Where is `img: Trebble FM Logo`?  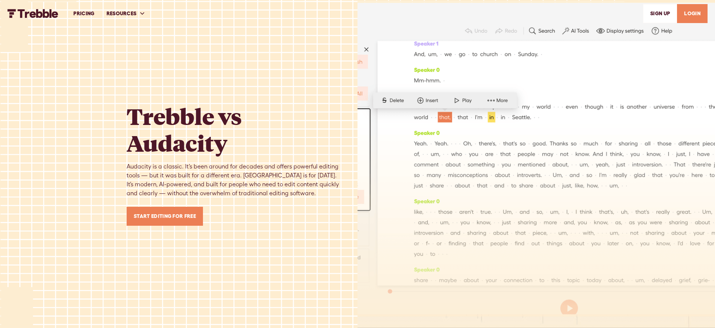 img: Trebble FM Logo is located at coordinates (33, 13).